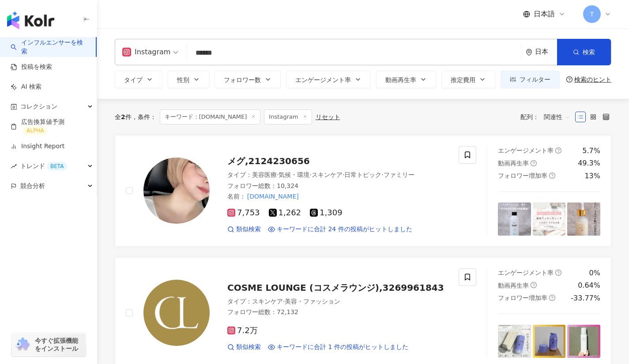 The height and width of the screenshot is (364, 629). I want to click on span: コレクション, so click(38, 106).